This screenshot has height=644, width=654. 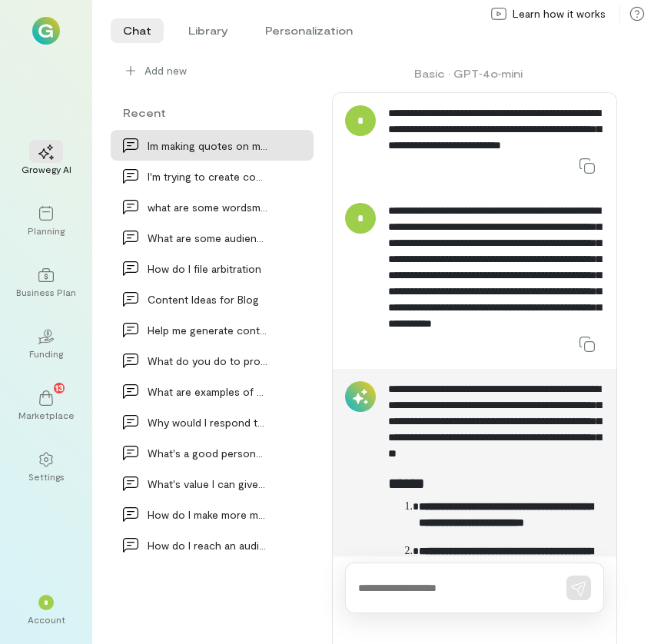 What do you see at coordinates (46, 477) in the screenshot?
I see `div: Settings` at bounding box center [46, 477].